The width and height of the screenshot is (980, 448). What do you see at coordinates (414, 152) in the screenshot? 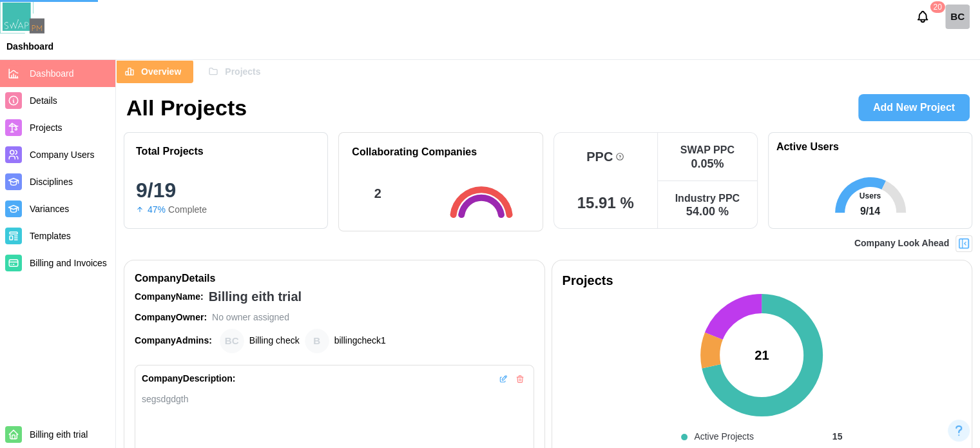
I see `h1: Collaborating Companies` at bounding box center [414, 152].